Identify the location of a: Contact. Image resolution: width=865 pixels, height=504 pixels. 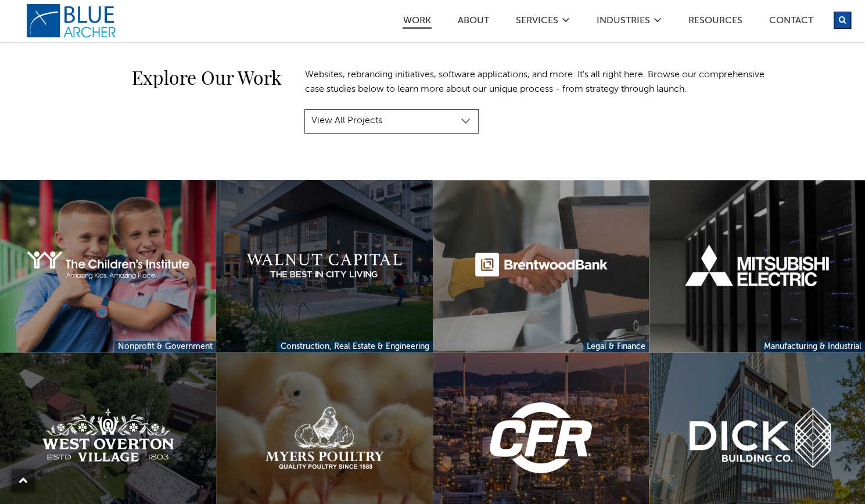
(791, 22).